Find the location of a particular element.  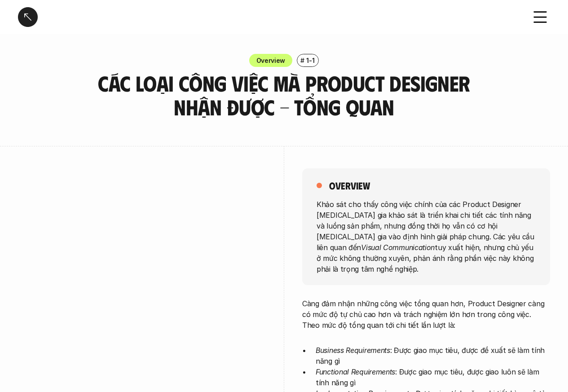

em: Visual Communication is located at coordinates (398, 247).